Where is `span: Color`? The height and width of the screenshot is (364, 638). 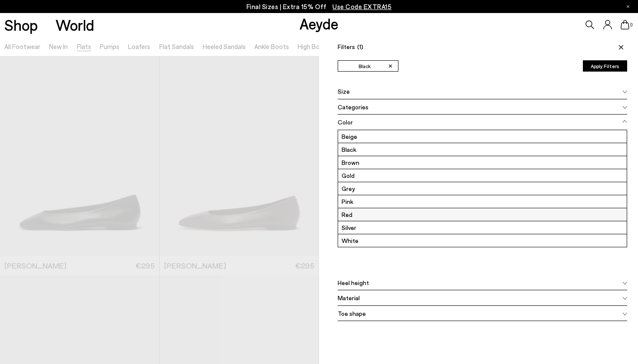
span: Color is located at coordinates (345, 122).